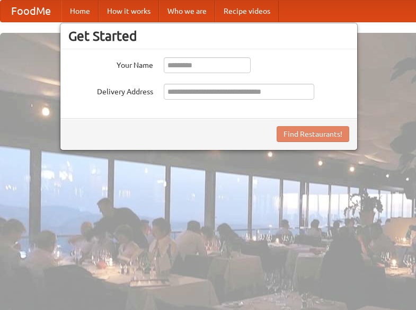  What do you see at coordinates (129, 11) in the screenshot?
I see `a: How it works` at bounding box center [129, 11].